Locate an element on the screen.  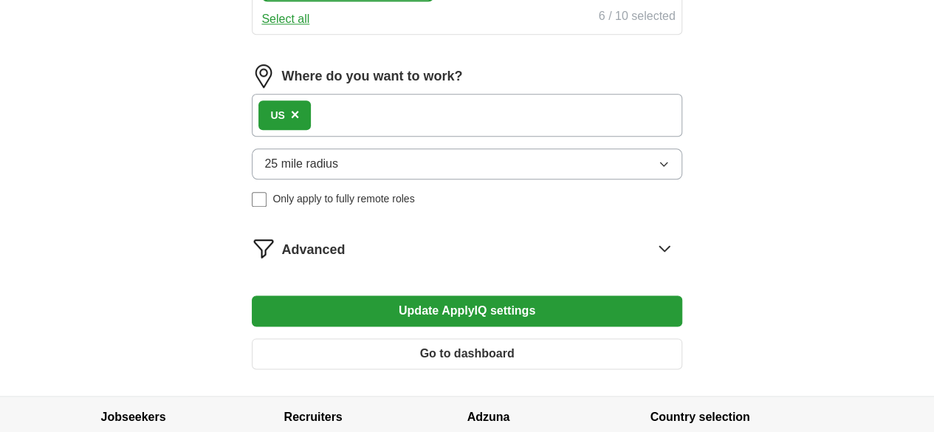
img: filter is located at coordinates (264, 248).